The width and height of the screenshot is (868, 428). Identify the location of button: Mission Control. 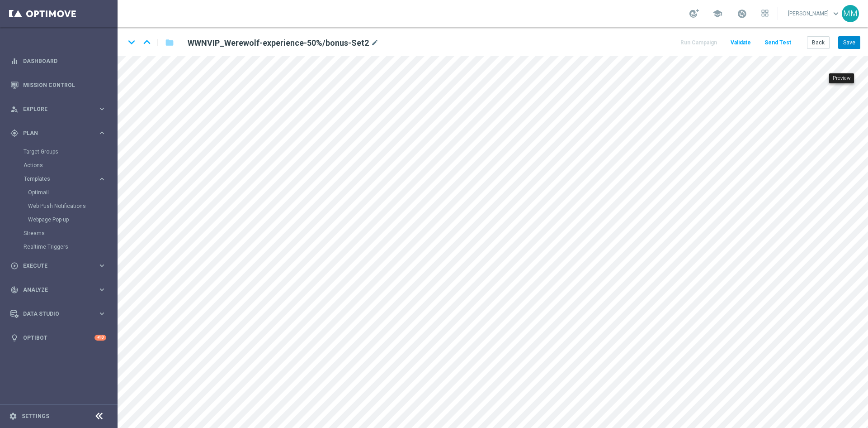
(58, 85).